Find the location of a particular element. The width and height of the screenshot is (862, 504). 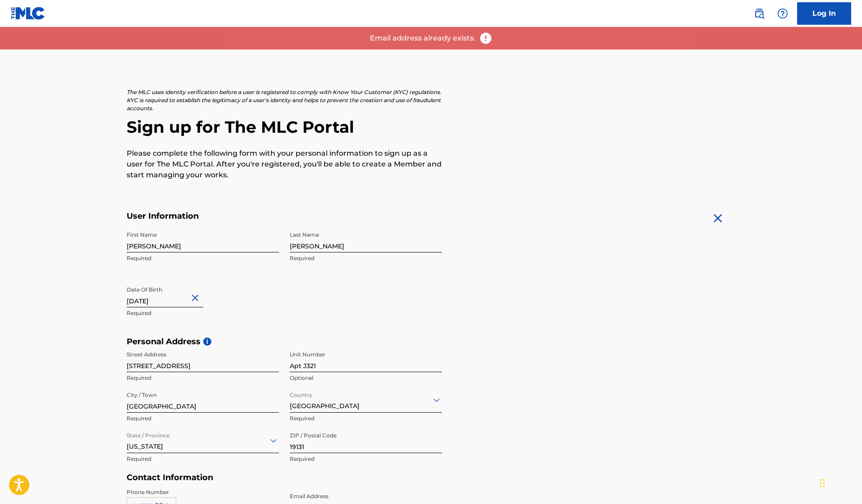

img: search is located at coordinates (759, 14).